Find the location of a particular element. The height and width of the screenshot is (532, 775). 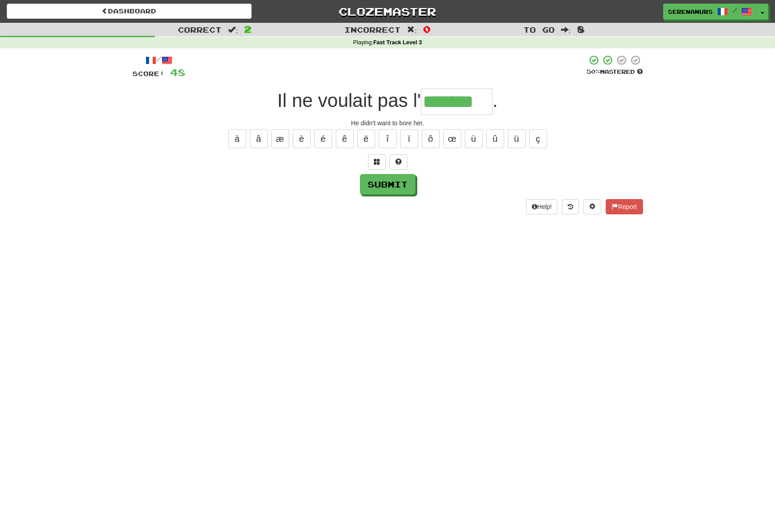

span: 8 is located at coordinates (581, 29).